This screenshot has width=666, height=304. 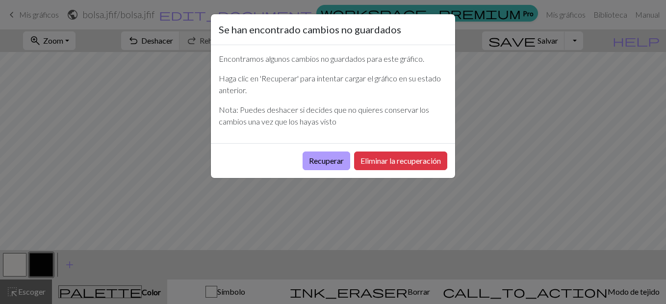 I want to click on p: Encontramos algunos cambios no guardados para este gráfico., so click(x=333, y=59).